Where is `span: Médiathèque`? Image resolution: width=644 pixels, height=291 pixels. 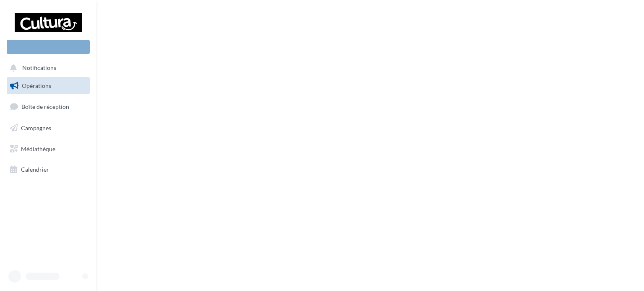 span: Médiathèque is located at coordinates (38, 148).